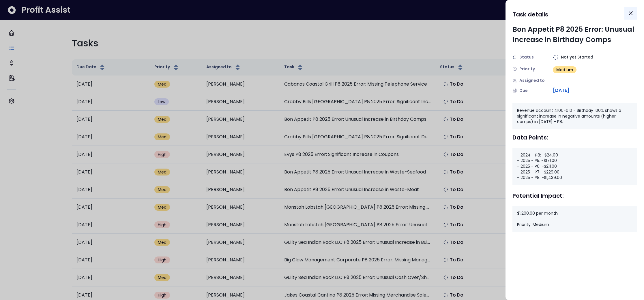 This screenshot has height=300, width=644. I want to click on span: Priority, so click(527, 69).